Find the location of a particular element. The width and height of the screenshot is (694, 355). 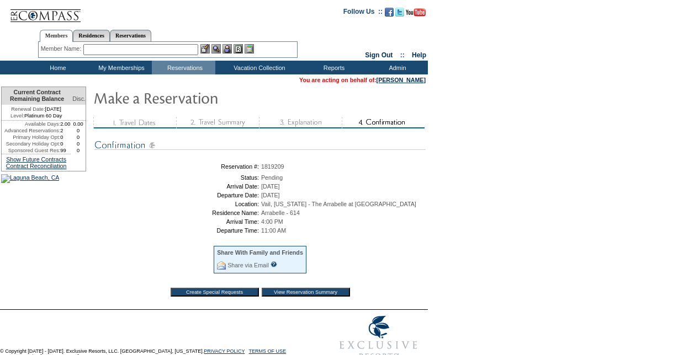

td: Reports is located at coordinates (332, 67).